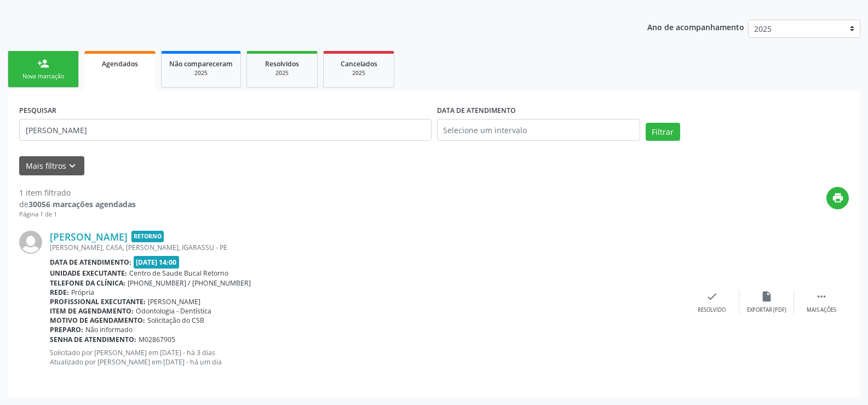 The height and width of the screenshot is (405, 868). I want to click on span: Agendados, so click(120, 63).